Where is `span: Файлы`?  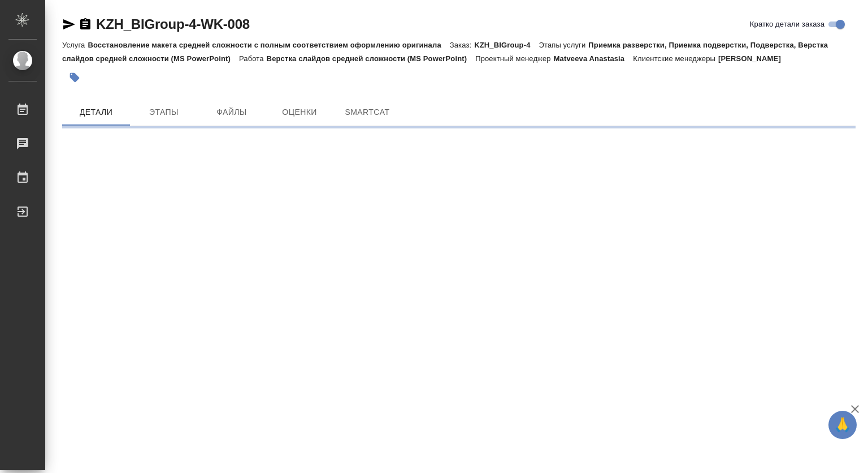
span: Файлы is located at coordinates (232, 112).